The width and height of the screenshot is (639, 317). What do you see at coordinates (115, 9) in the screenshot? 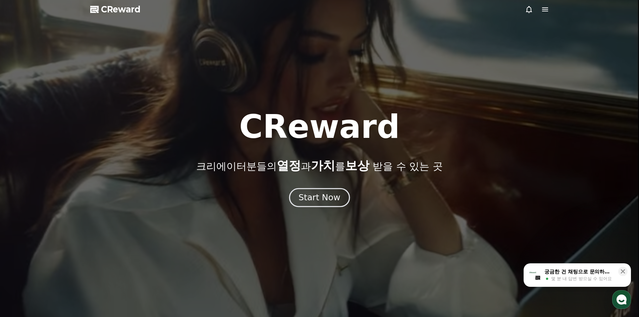
I see `a: CReward` at bounding box center [115, 9].